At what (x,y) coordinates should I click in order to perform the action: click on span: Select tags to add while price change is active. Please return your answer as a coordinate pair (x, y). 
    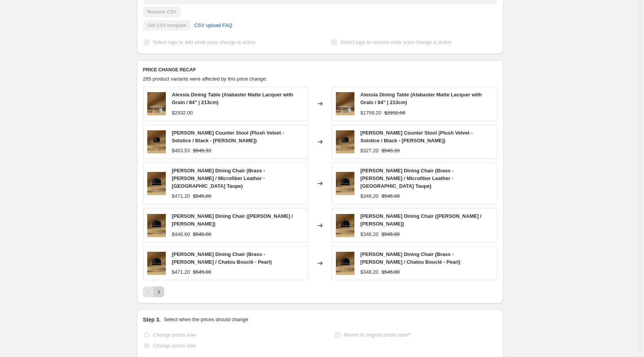
    Looking at the image, I should click on (204, 42).